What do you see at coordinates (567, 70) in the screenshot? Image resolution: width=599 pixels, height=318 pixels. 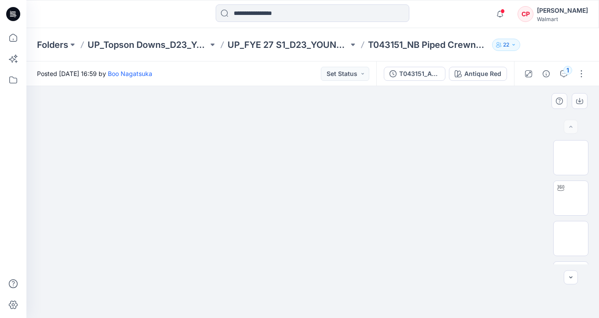 I see `div: 1` at bounding box center [567, 70].